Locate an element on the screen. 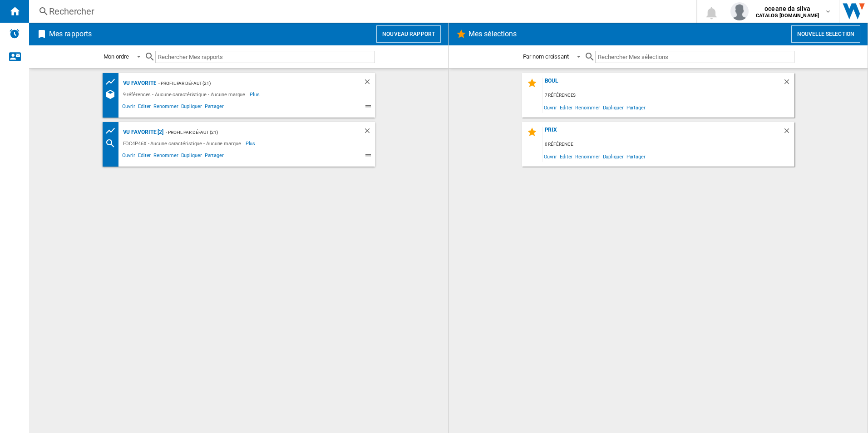  div: 7 références is located at coordinates (668, 95).